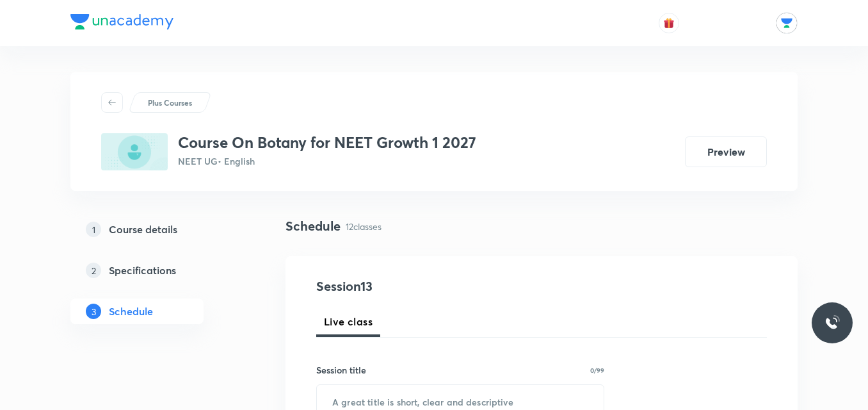  I want to click on span: Live class, so click(348, 321).